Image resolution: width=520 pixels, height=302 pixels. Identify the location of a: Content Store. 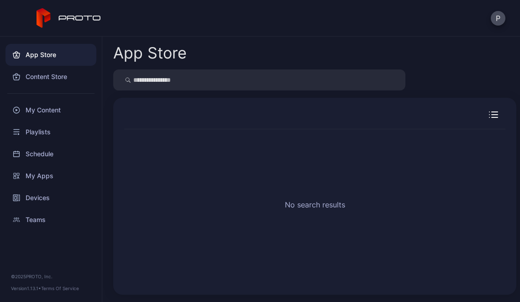
(51, 77).